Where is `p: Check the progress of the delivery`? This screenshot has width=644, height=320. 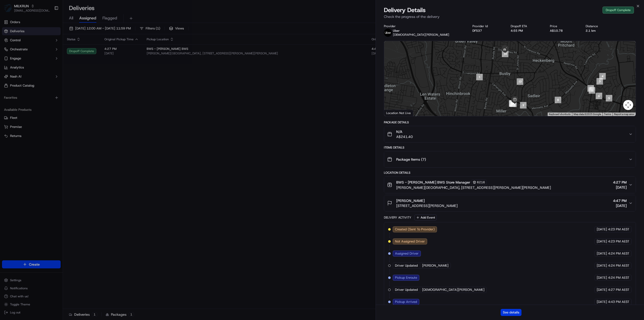
p: Check the progress of the delivery is located at coordinates (510, 16).